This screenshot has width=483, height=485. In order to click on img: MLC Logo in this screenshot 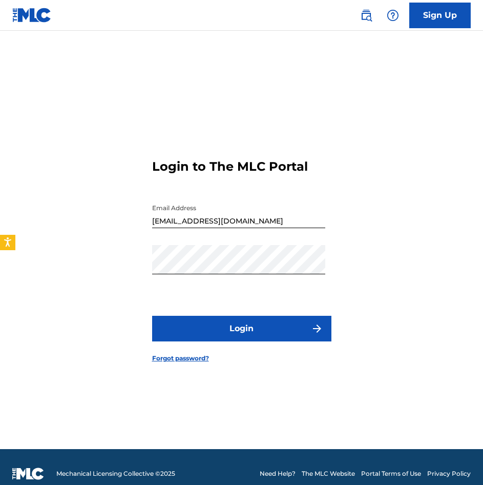, I will do `click(32, 15)`.